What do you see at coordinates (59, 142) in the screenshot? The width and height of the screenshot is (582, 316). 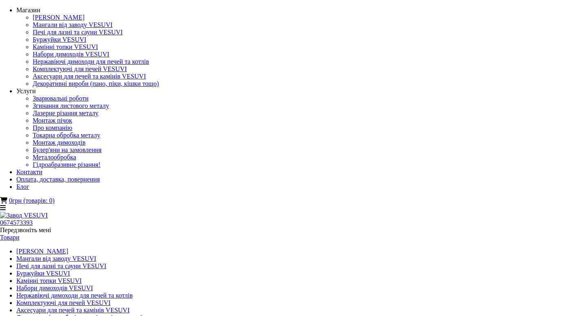 I see `a: Монтаж димоходів` at bounding box center [59, 142].